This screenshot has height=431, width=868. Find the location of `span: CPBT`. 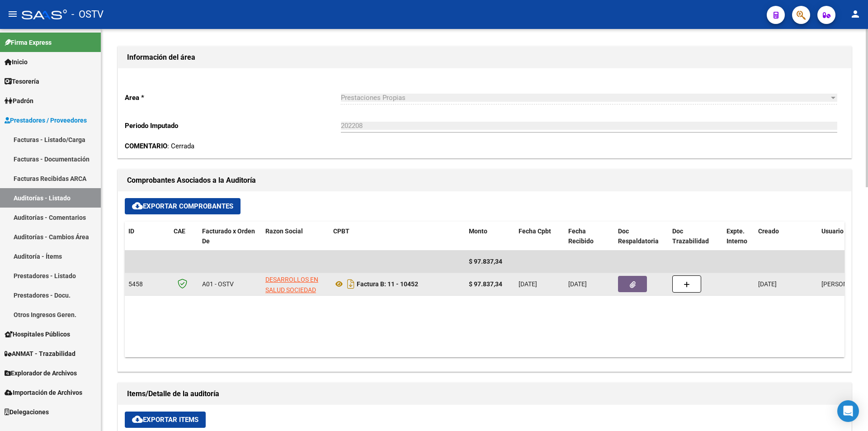

span: CPBT is located at coordinates (341, 231).